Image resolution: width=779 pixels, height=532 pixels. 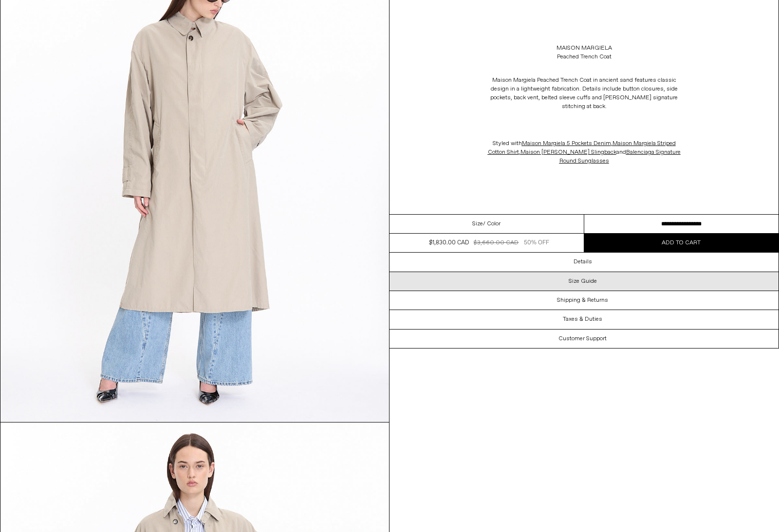 What do you see at coordinates (681, 243) in the screenshot?
I see `button: Add to cart` at bounding box center [681, 243].